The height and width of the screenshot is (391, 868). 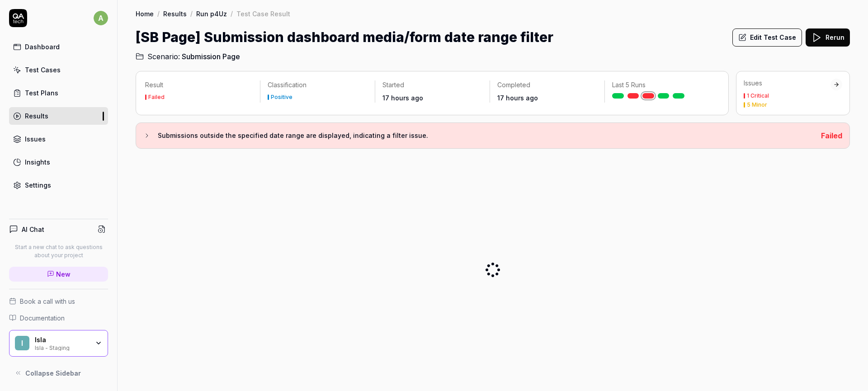 What do you see at coordinates (433, 85) in the screenshot?
I see `p: Started` at bounding box center [433, 85].